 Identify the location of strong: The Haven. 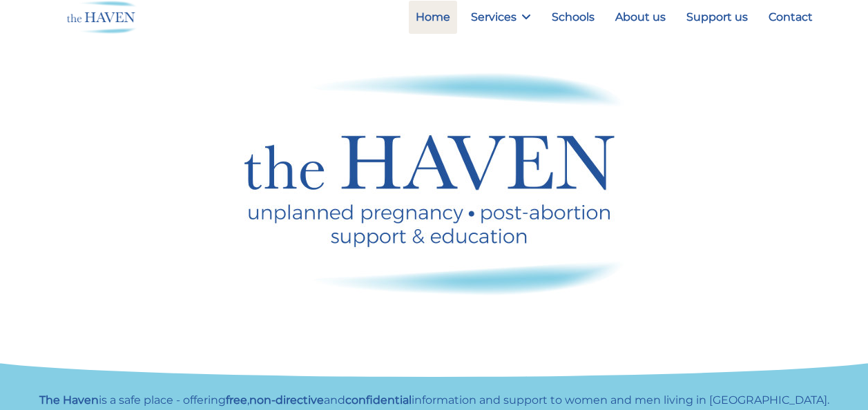
(69, 400).